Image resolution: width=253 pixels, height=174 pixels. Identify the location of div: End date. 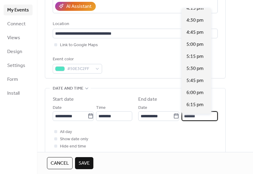
(148, 100).